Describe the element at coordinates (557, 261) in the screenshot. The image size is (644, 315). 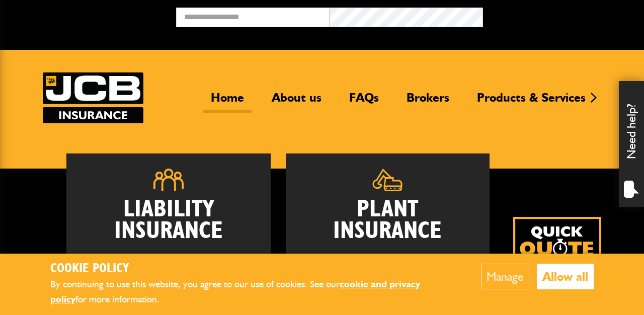
I see `img: Quick Quote` at that location.